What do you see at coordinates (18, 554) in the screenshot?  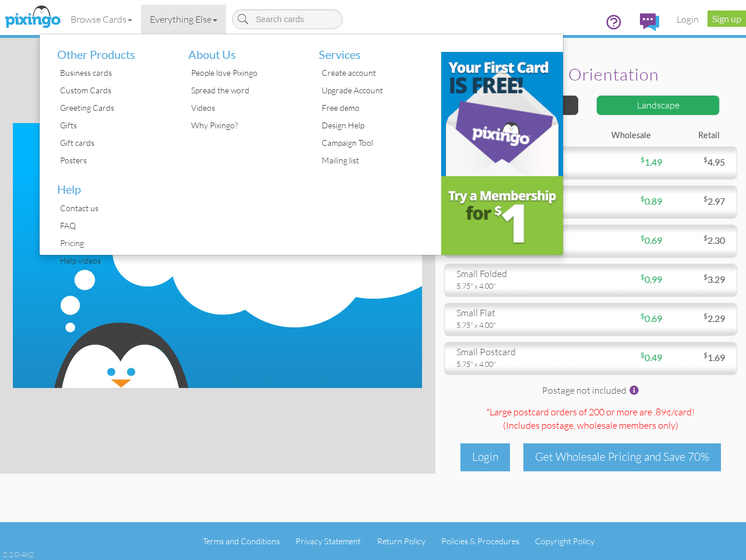 I see `div: 2.2.0-462` at bounding box center [18, 554].